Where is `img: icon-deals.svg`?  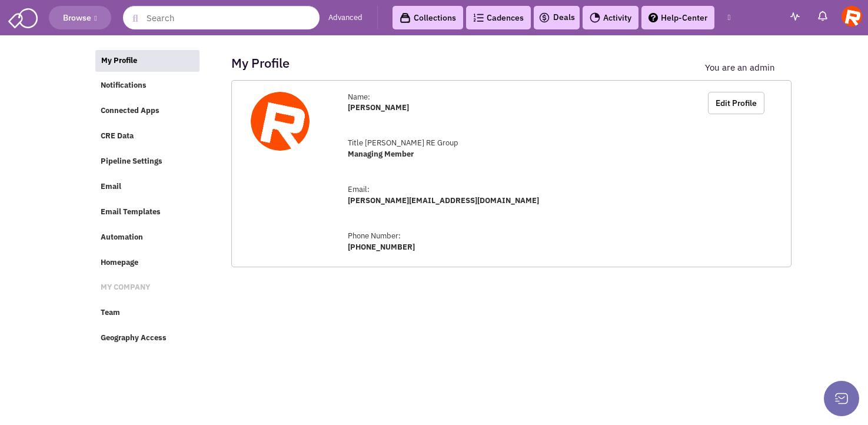 img: icon-deals.svg is located at coordinates (544, 18).